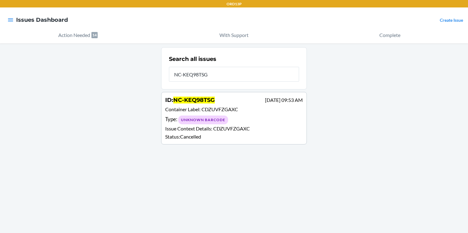  What do you see at coordinates (95, 35) in the screenshot?
I see `p: 14` at bounding box center [95, 35].